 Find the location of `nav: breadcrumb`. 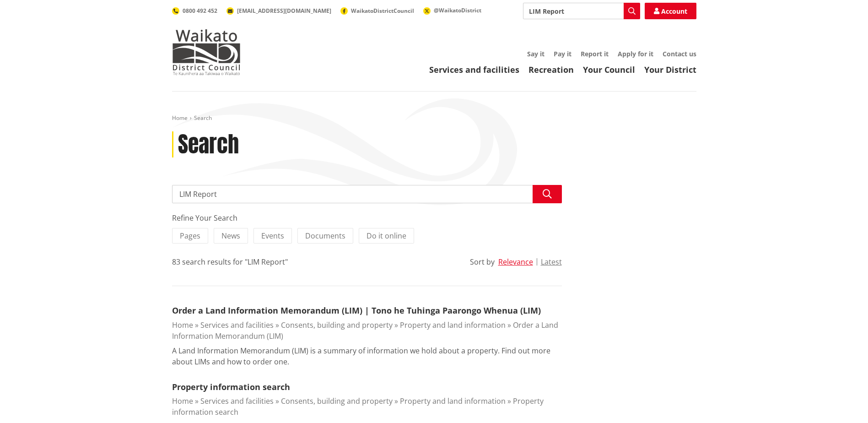

nav: breadcrumb is located at coordinates (434, 118).